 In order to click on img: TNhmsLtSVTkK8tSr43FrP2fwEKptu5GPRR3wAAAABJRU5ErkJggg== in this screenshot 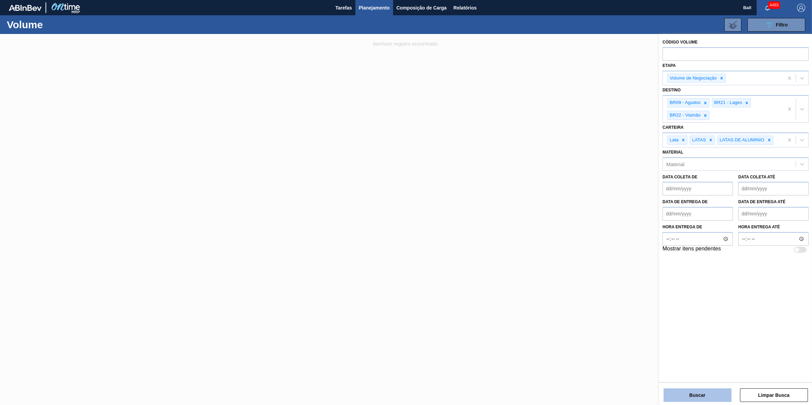, I will do `click(25, 8)`.